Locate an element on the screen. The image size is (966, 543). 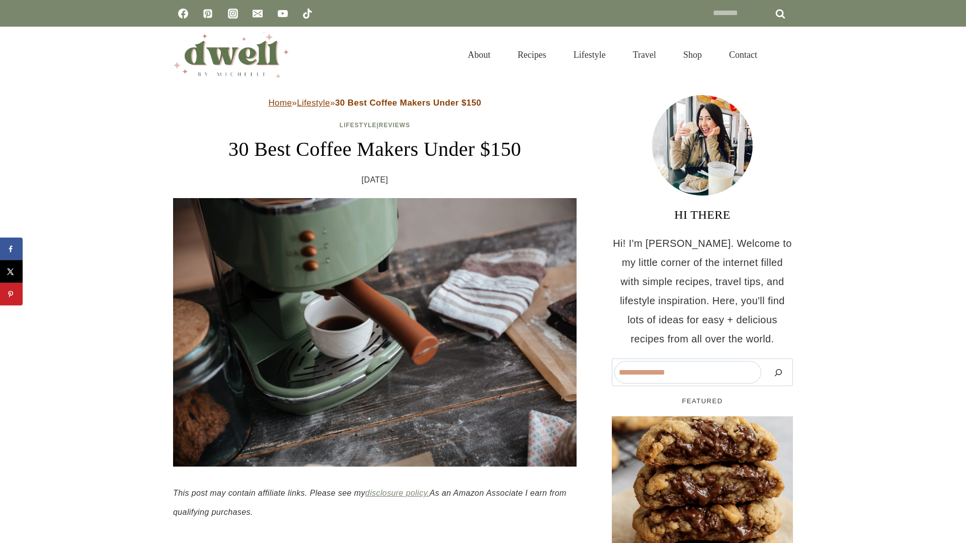
a: DWELL by michelle is located at coordinates (231, 55).